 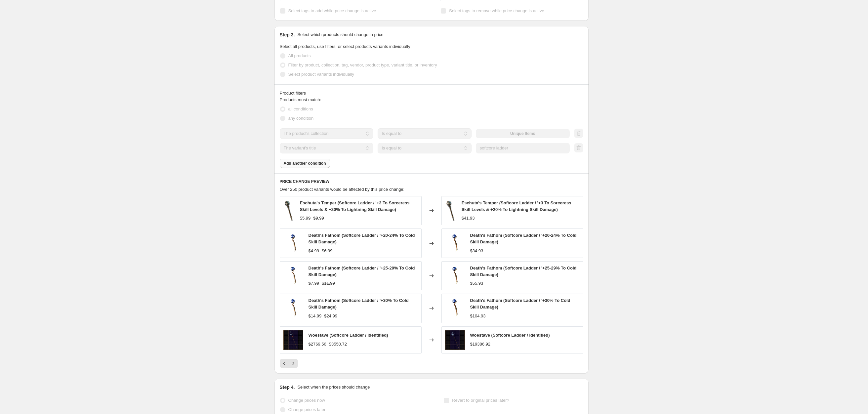 What do you see at coordinates (480, 344) in the screenshot?
I see `div: $19386.92` at bounding box center [480, 344].